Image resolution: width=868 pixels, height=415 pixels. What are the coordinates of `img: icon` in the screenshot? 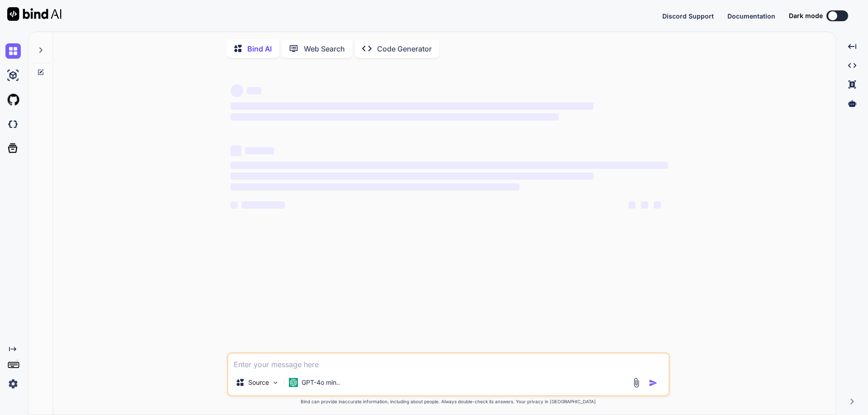 It's located at (653, 383).